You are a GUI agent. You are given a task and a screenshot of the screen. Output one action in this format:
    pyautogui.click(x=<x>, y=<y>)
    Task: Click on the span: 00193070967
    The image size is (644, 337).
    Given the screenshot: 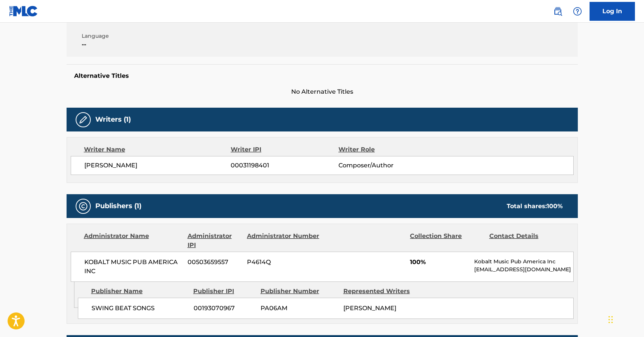 What is the action you would take?
    pyautogui.click(x=224, y=308)
    